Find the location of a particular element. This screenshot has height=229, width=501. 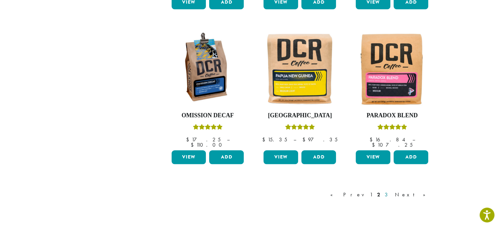

bdi: 15.35 is located at coordinates (275, 139).